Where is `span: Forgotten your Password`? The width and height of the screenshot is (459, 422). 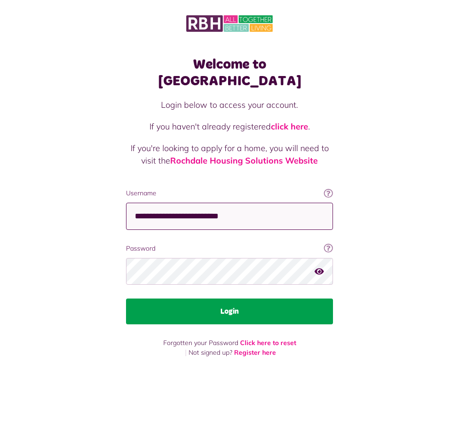 span: Forgotten your Password is located at coordinates (201, 343).